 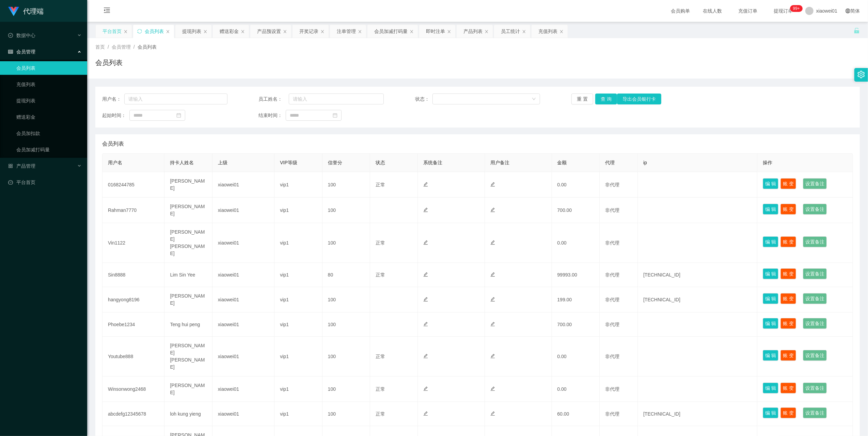 What do you see at coordinates (335, 162) in the screenshot?
I see `span: 信誉分` at bounding box center [335, 162].